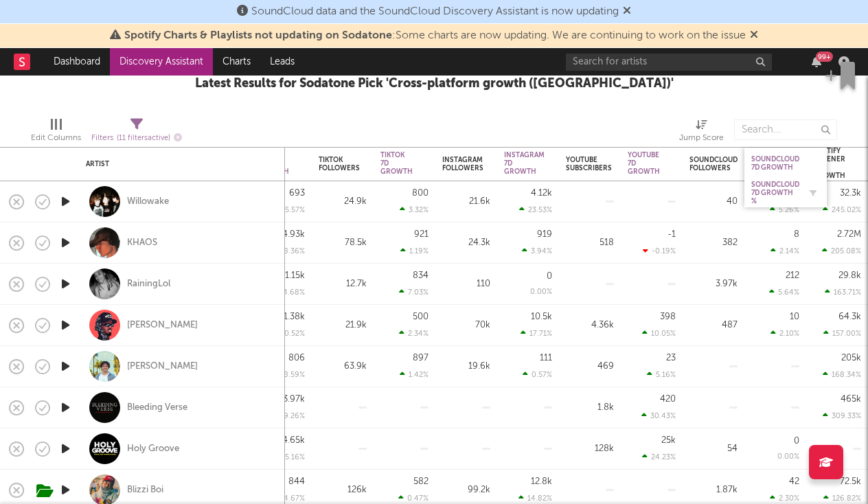 This screenshot has height=504, width=868. I want to click on div: 4.65k, so click(293, 440).